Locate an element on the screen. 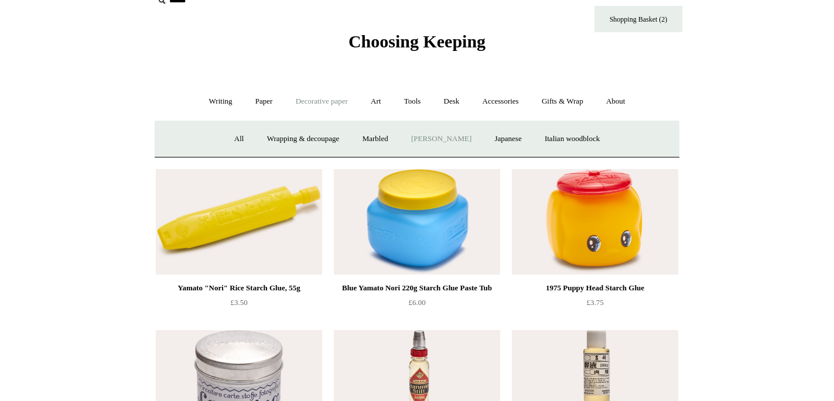 This screenshot has height=401, width=834. span: Choosing Keeping is located at coordinates (417, 41).